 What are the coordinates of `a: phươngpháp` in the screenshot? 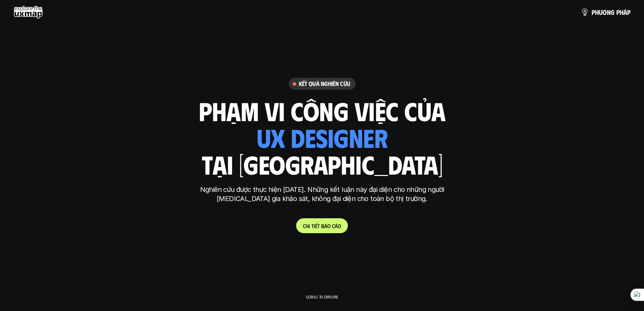 It's located at (606, 12).